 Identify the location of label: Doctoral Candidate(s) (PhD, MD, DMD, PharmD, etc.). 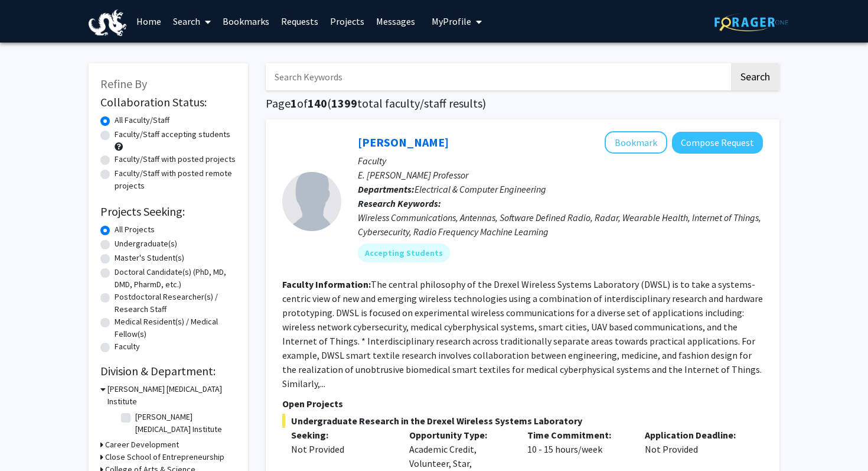
(176, 278).